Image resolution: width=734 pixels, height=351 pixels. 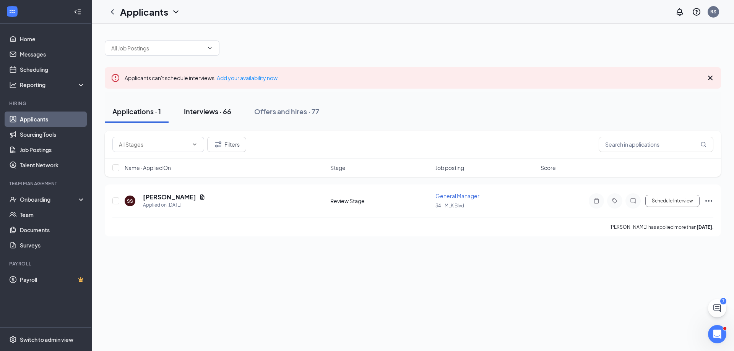 What do you see at coordinates (449, 168) in the screenshot?
I see `span: Job posting` at bounding box center [449, 168].